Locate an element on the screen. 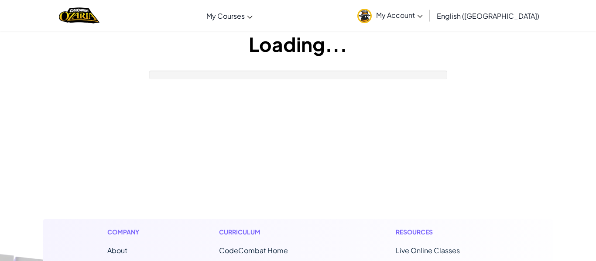  a: Live Online Classes is located at coordinates (428, 250).